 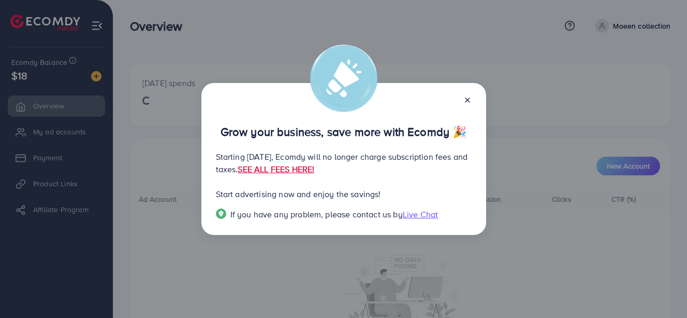 What do you see at coordinates (344, 78) in the screenshot?
I see `img: alert` at bounding box center [344, 78].